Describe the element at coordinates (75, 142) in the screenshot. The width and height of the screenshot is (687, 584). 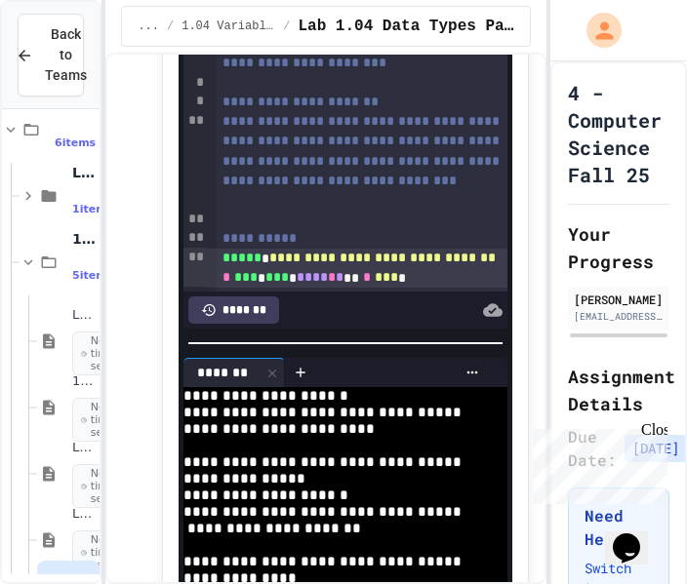
I see `span: 6 items` at that location.